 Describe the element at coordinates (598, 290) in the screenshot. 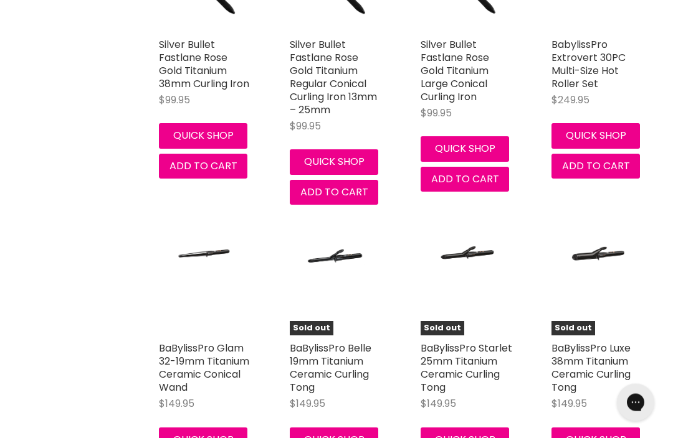

I see `img: BaBylissPro Luxe 38mm Titanium Ceramic Curling Tong` at that location.